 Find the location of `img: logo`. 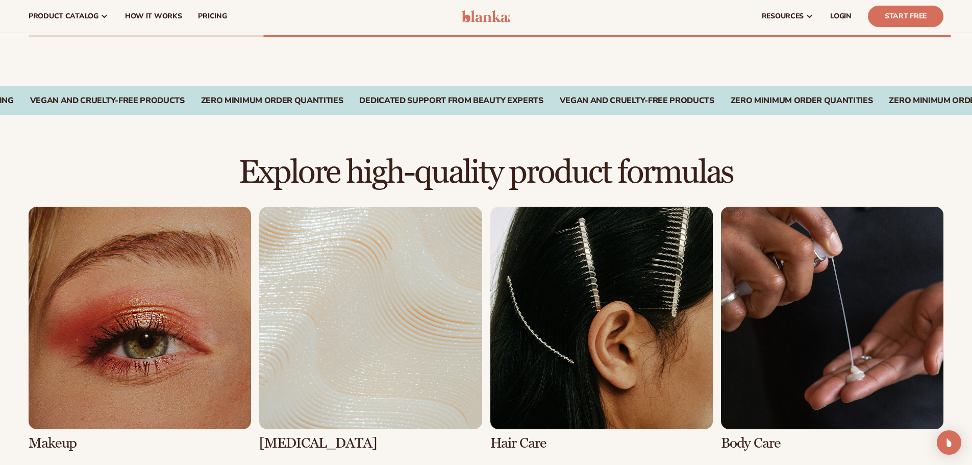

img: logo is located at coordinates (486, 16).